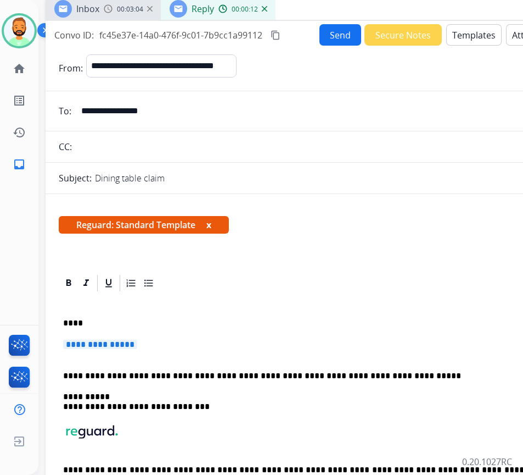 This screenshot has height=475, width=523. I want to click on span: fc45e37e-14a0-476f-9c01-7b9cc1a99112, so click(181, 35).